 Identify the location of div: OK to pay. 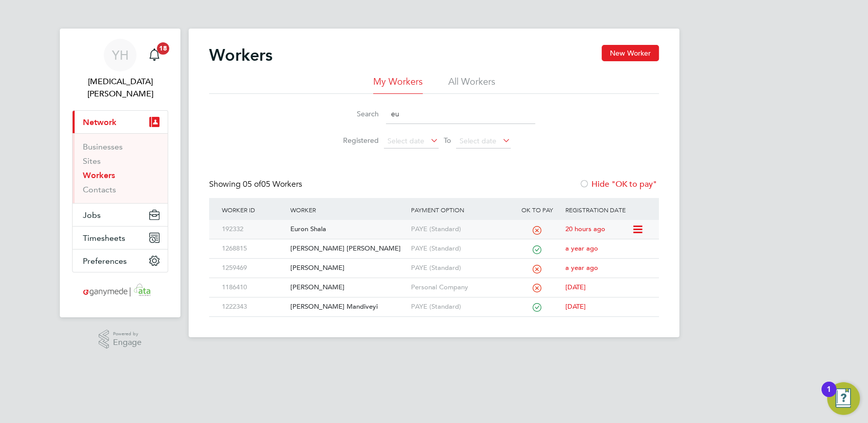
(537, 210).